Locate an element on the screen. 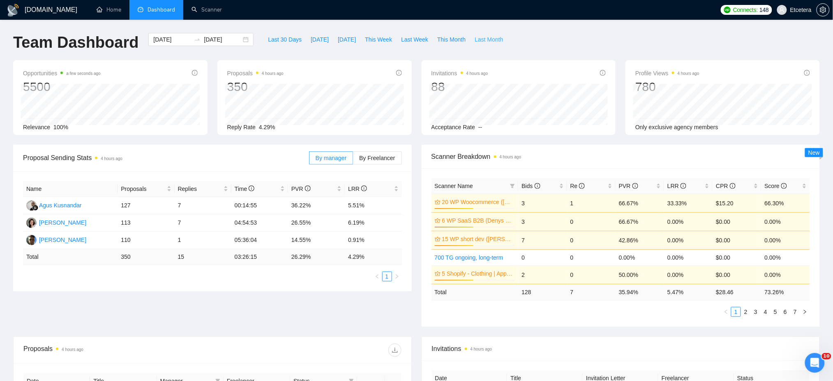  div: 88 is located at coordinates (460, 87).